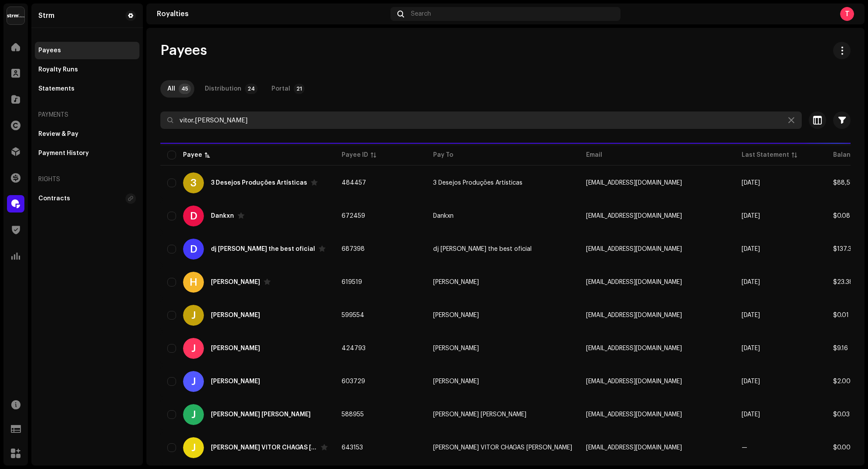  What do you see at coordinates (842, 447) in the screenshot?
I see `span: $0.00` at bounding box center [842, 447].